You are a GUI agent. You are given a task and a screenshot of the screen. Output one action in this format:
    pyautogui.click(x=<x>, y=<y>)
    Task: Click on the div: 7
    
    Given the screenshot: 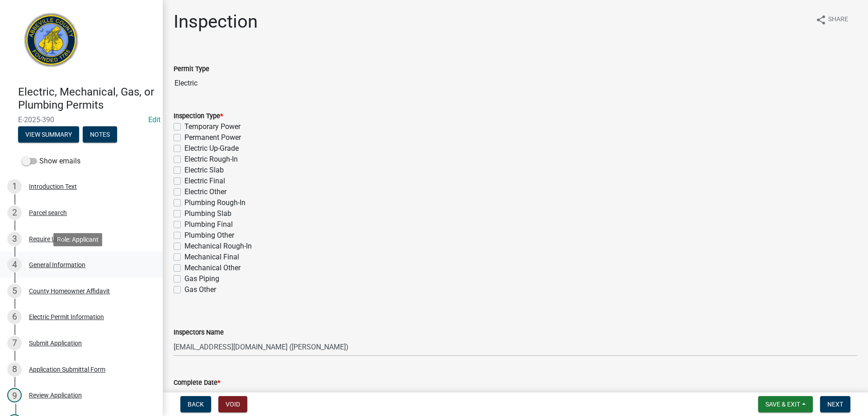 What is the action you would take?
    pyautogui.click(x=15, y=343)
    